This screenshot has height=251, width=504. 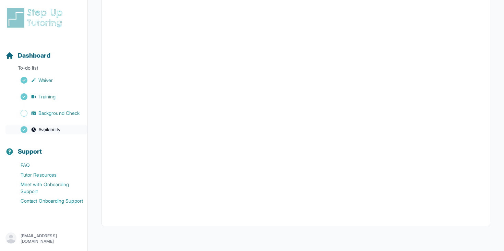 I want to click on a: Training, so click(x=46, y=97).